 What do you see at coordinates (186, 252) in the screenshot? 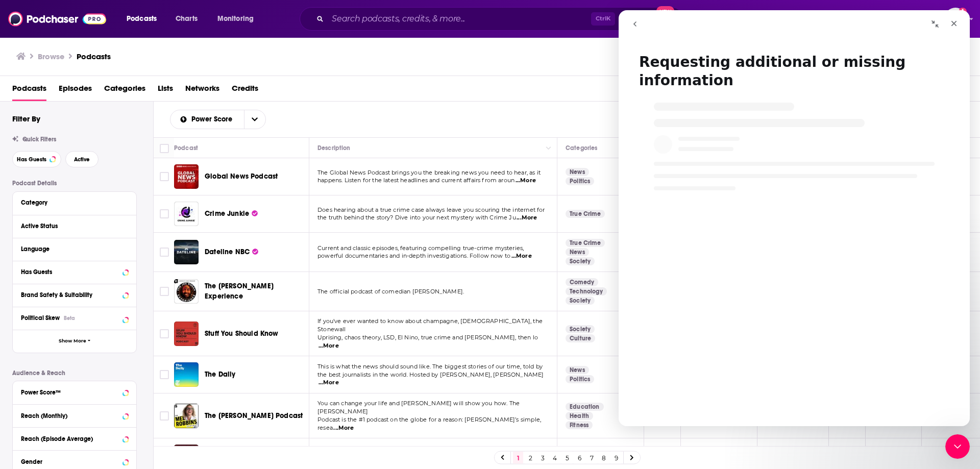
I see `a: Dateline NBC` at bounding box center [186, 252].